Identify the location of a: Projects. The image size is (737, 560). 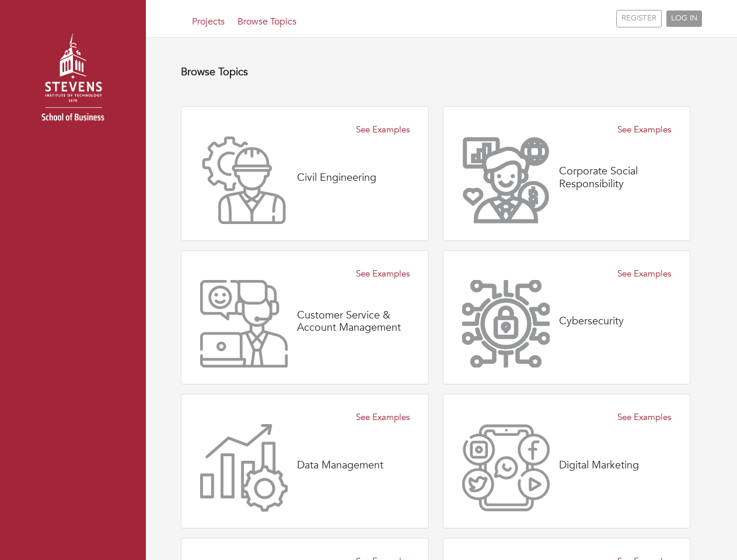
(208, 22).